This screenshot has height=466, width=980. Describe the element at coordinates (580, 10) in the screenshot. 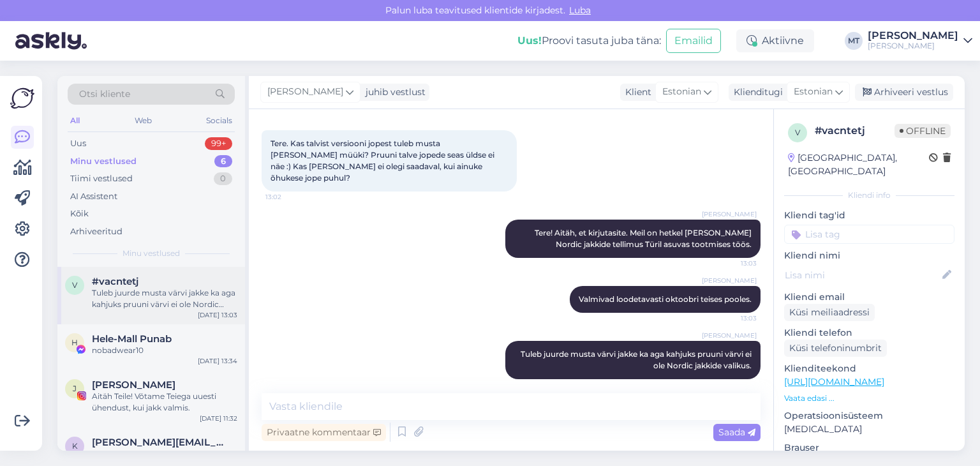

I see `span: Luba` at that location.